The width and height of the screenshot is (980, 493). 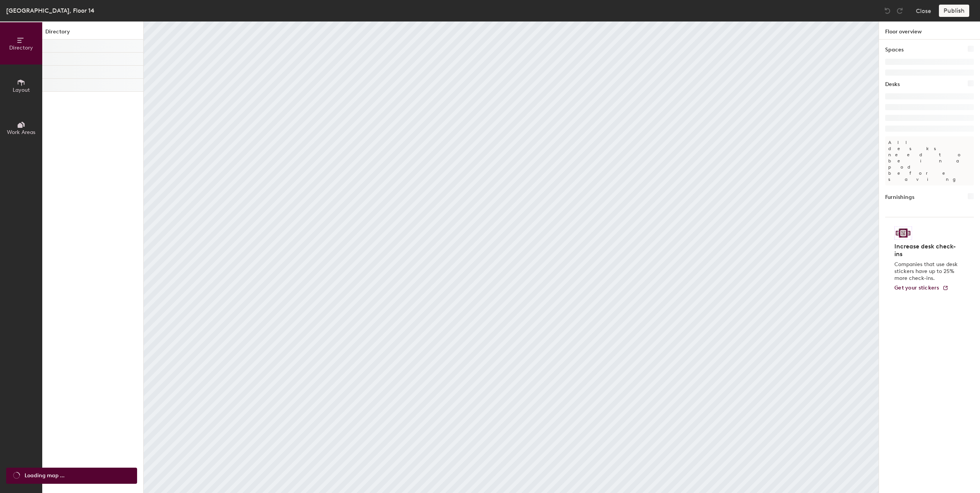 What do you see at coordinates (900, 198) in the screenshot?
I see `h1: Furnishings` at bounding box center [900, 198].